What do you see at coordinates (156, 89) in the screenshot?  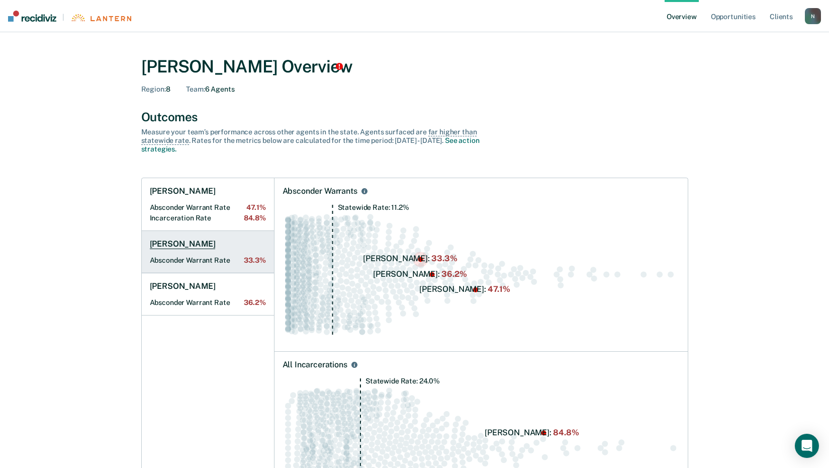 I see `div: 8` at bounding box center [156, 89].